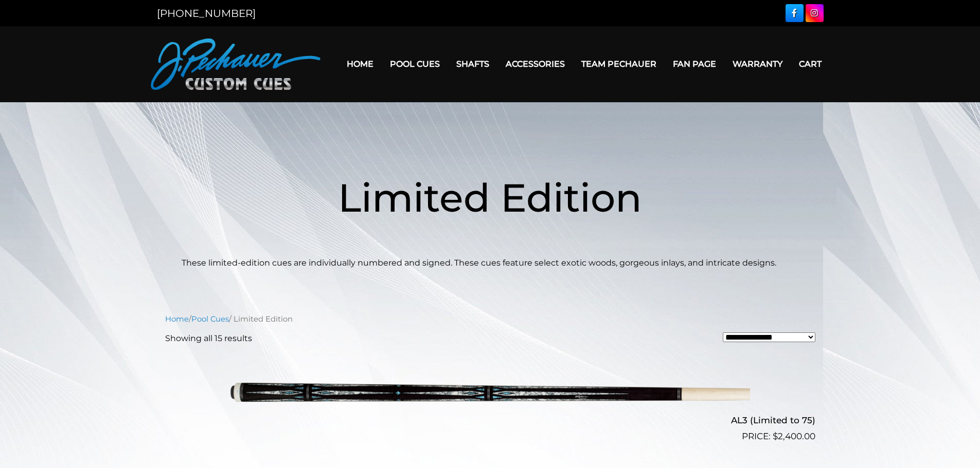 This screenshot has width=980, height=468. I want to click on a: Accessories, so click(535, 64).